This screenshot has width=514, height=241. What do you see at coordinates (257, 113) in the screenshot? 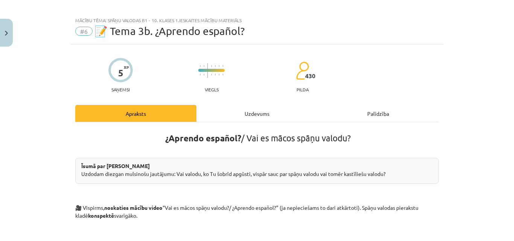
I see `div: Uzdevums` at bounding box center [257, 113].